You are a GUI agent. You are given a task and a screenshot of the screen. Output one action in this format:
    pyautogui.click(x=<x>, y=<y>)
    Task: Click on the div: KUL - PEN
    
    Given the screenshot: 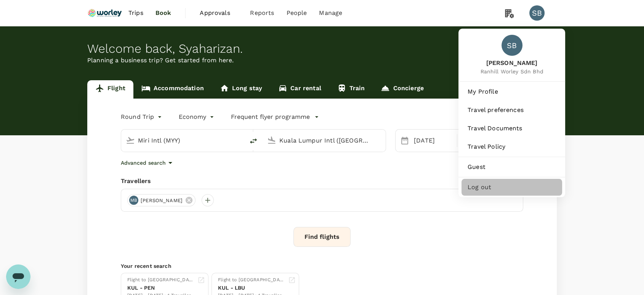 What is the action you would take?
    pyautogui.click(x=161, y=287)
    